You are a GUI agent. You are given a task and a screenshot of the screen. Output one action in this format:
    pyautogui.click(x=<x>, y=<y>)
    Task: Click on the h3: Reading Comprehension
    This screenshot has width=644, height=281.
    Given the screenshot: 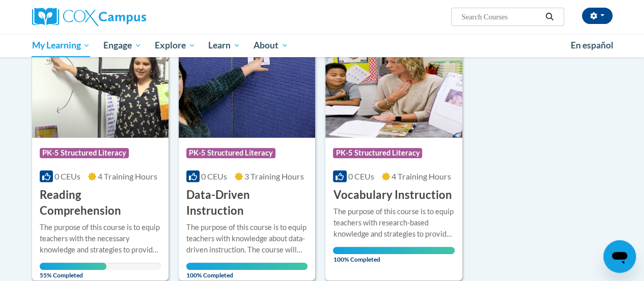 What is the action you would take?
    pyautogui.click(x=100, y=203)
    